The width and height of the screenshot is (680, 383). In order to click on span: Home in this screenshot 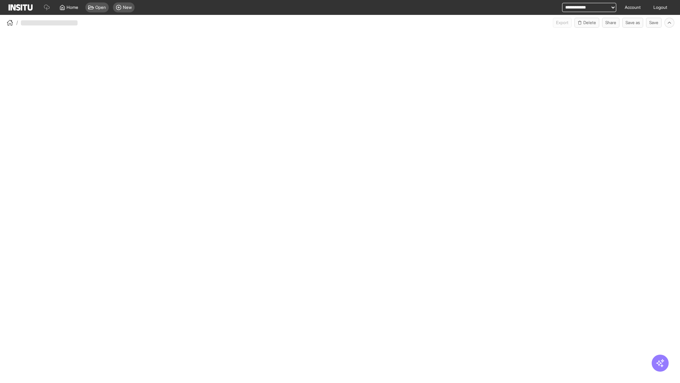, I will do `click(72, 7)`.